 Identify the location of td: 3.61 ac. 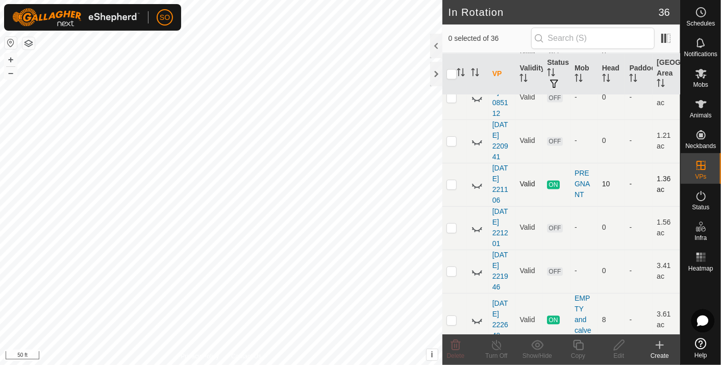
(666, 320).